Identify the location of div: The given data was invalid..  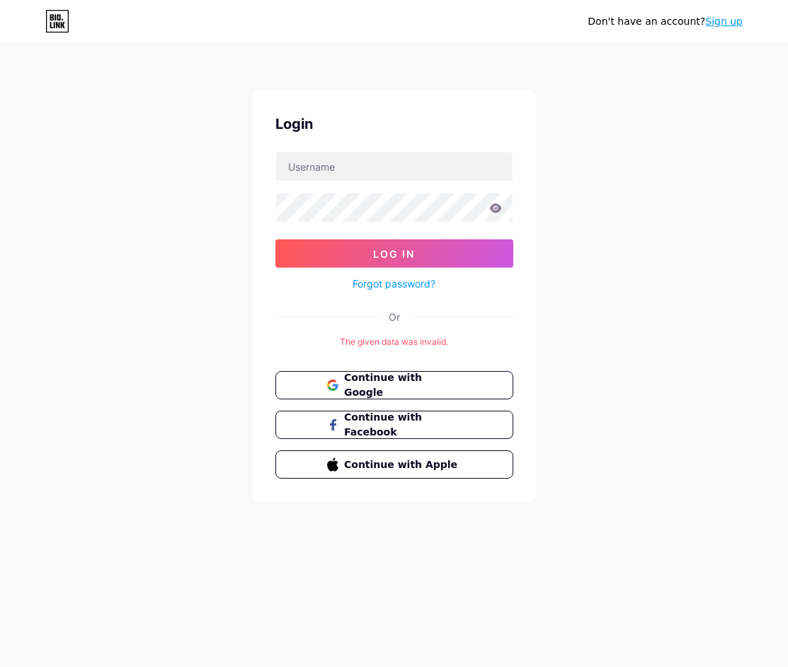
(395, 342).